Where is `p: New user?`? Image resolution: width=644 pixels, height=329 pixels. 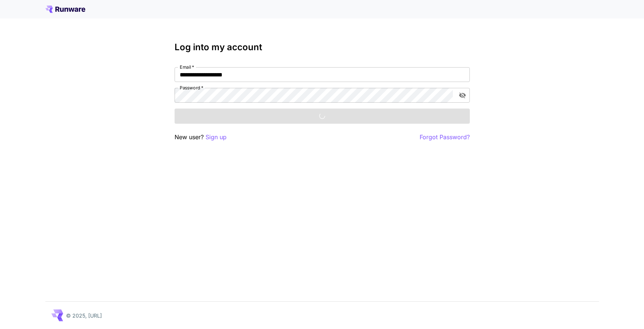
p: New user? is located at coordinates (200, 137).